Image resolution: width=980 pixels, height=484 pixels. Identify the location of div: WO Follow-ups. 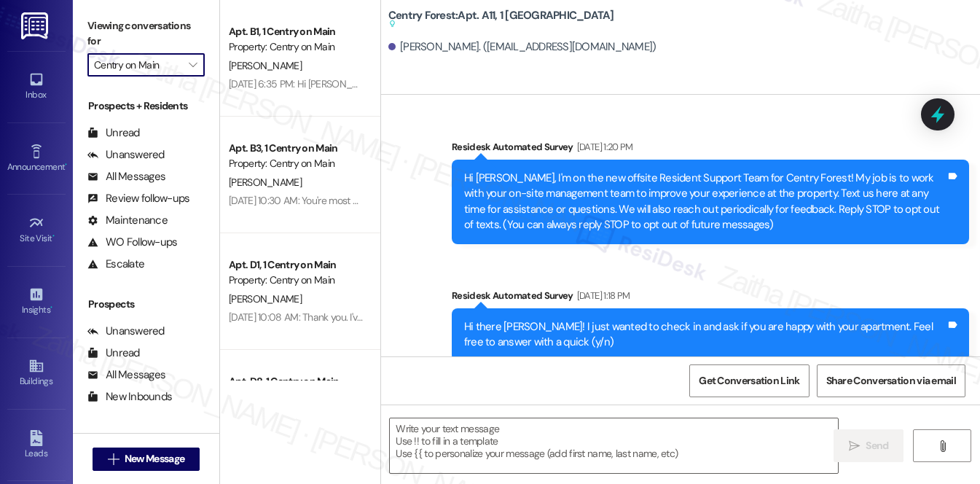
(132, 242).